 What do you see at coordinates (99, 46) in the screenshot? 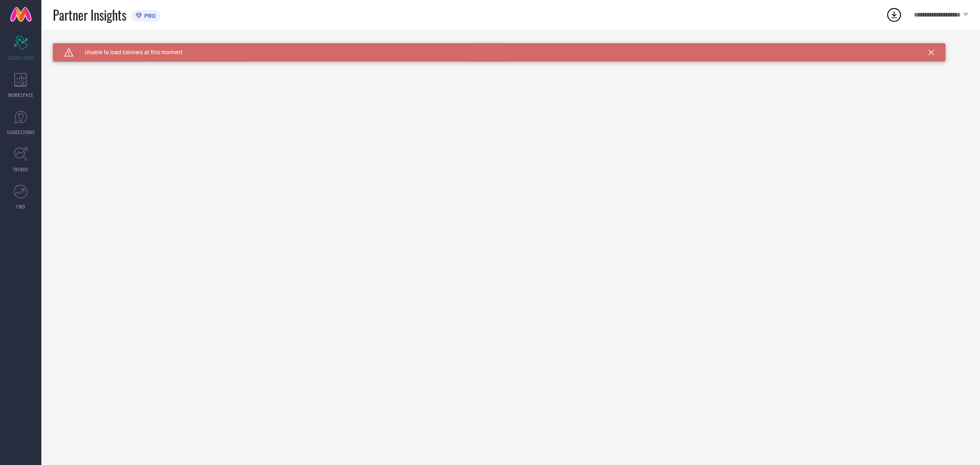
I see `div: Brand` at bounding box center [99, 46].